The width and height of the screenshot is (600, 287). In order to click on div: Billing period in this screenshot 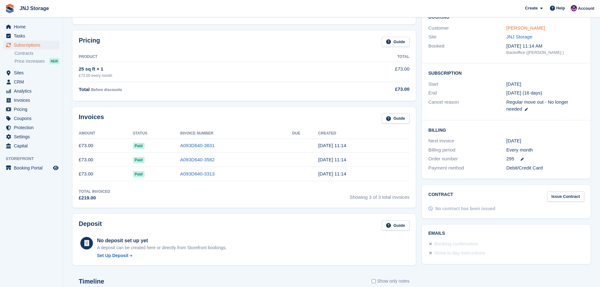, I will do `click(467, 150)`.